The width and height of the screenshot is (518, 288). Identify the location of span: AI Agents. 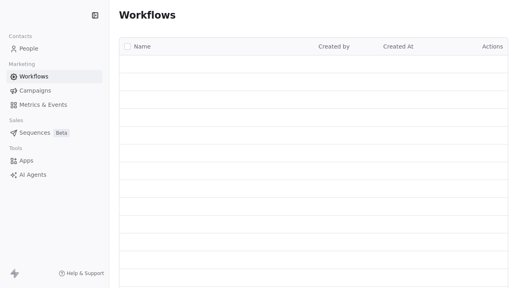
(33, 175).